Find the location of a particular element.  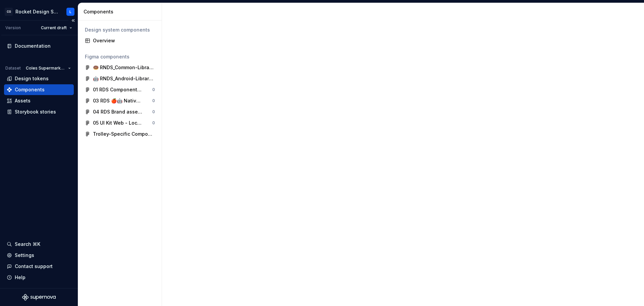

a: 03 RDS 🍎🤖 Native Library0 is located at coordinates (120, 101).